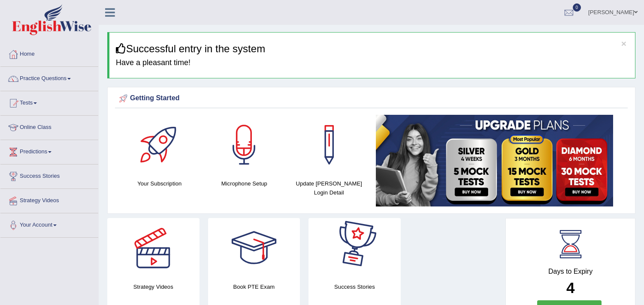  Describe the element at coordinates (49, 151) in the screenshot. I see `a: Predictions` at that location.